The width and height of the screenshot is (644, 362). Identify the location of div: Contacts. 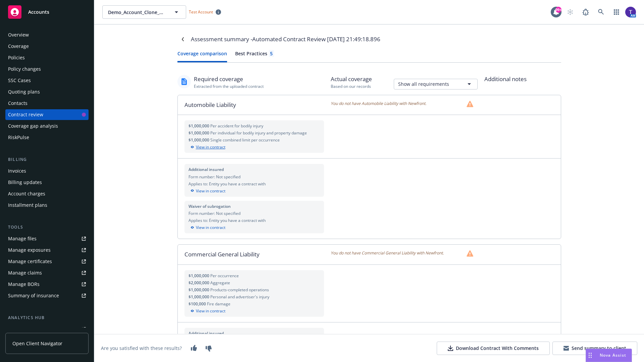
(18, 103).